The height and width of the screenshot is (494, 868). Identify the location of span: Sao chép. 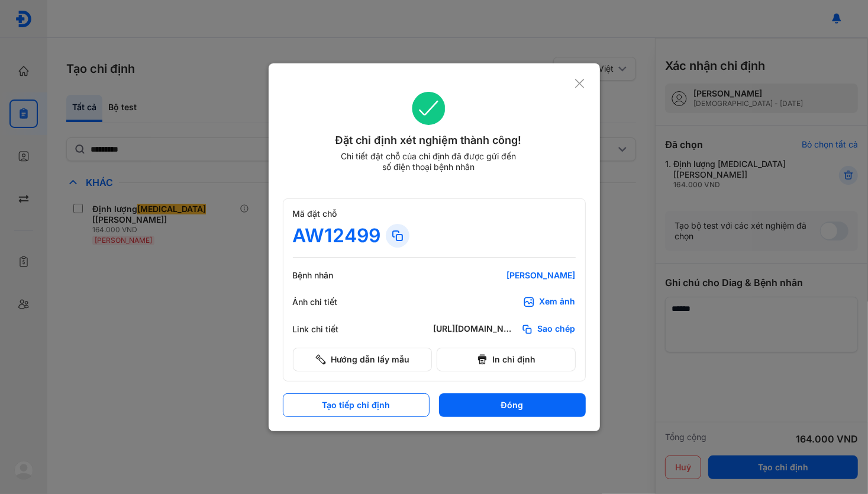
(557, 329).